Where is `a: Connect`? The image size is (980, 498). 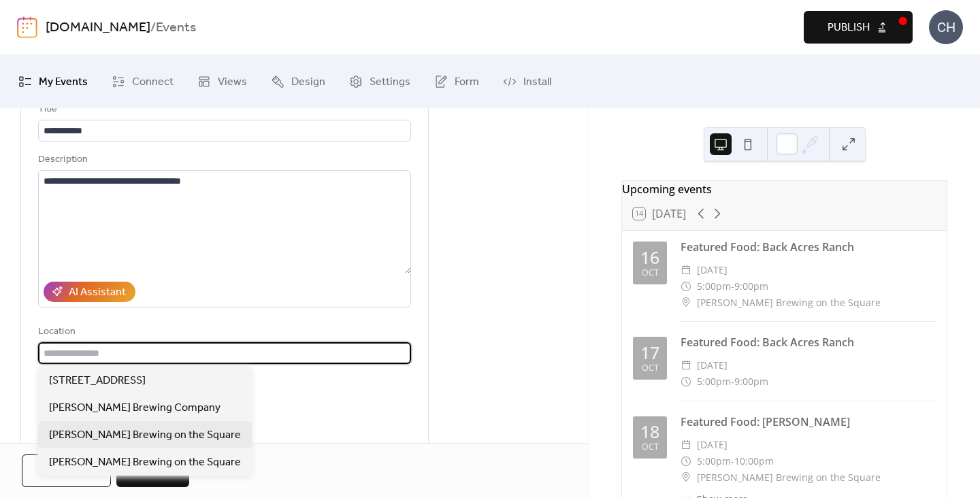 a: Connect is located at coordinates (142, 82).